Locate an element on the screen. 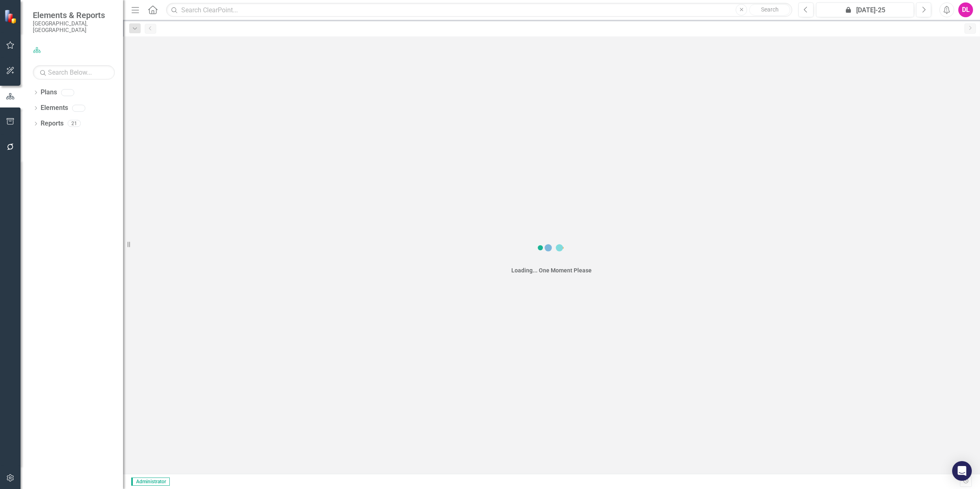  input: Search ClearPoint... is located at coordinates (479, 10).